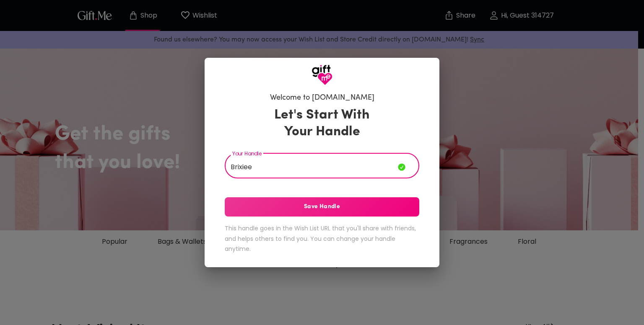 Image resolution: width=644 pixels, height=325 pixels. Describe the element at coordinates (322, 123) in the screenshot. I see `h3: Let's Start With Your Handle` at that location.